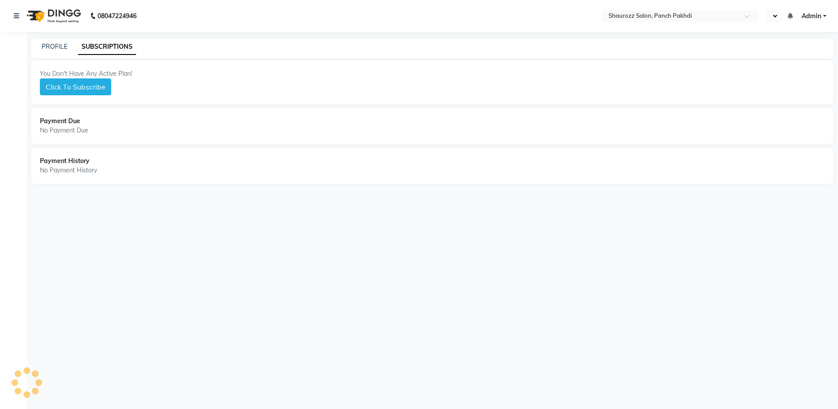 The width and height of the screenshot is (838, 409). Describe the element at coordinates (432, 121) in the screenshot. I see `div: Payment Due` at that location.